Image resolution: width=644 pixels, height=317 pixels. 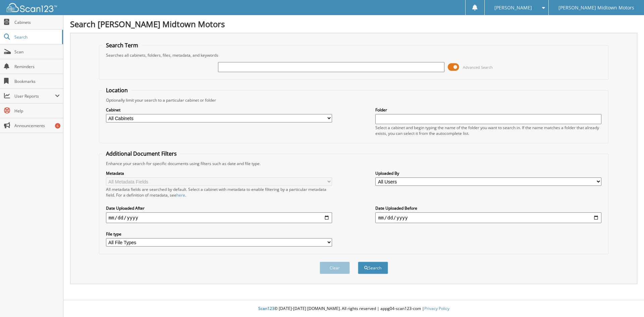 I want to click on span: Scan, so click(x=37, y=52).